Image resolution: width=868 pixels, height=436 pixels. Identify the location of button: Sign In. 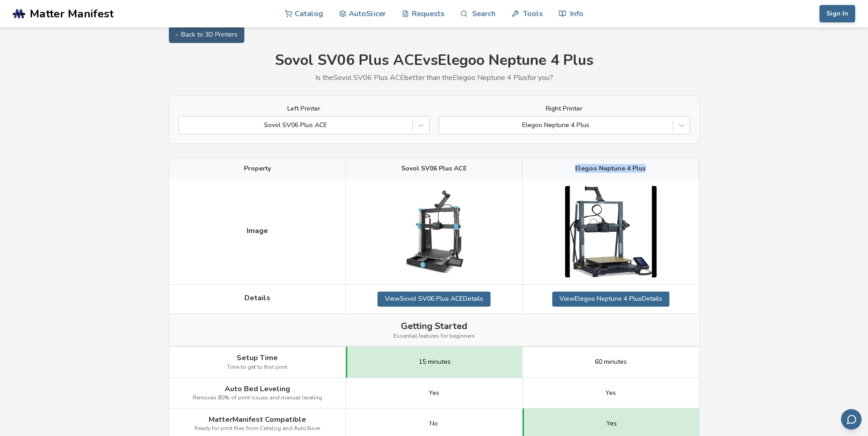
(837, 13).